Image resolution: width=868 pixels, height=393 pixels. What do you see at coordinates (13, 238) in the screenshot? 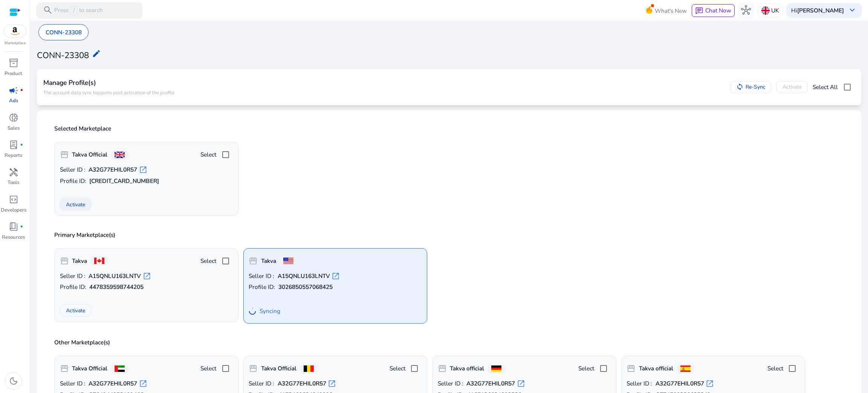
I see `p: Resources` at bounding box center [13, 238].